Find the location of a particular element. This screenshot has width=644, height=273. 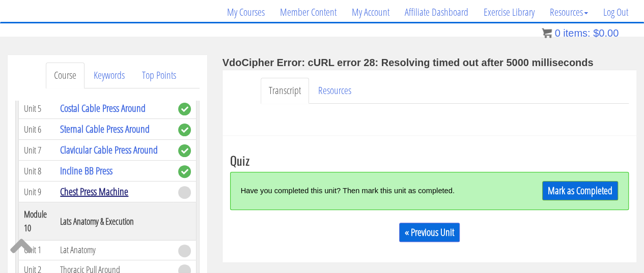

a: « Previous Unit is located at coordinates (430, 232).